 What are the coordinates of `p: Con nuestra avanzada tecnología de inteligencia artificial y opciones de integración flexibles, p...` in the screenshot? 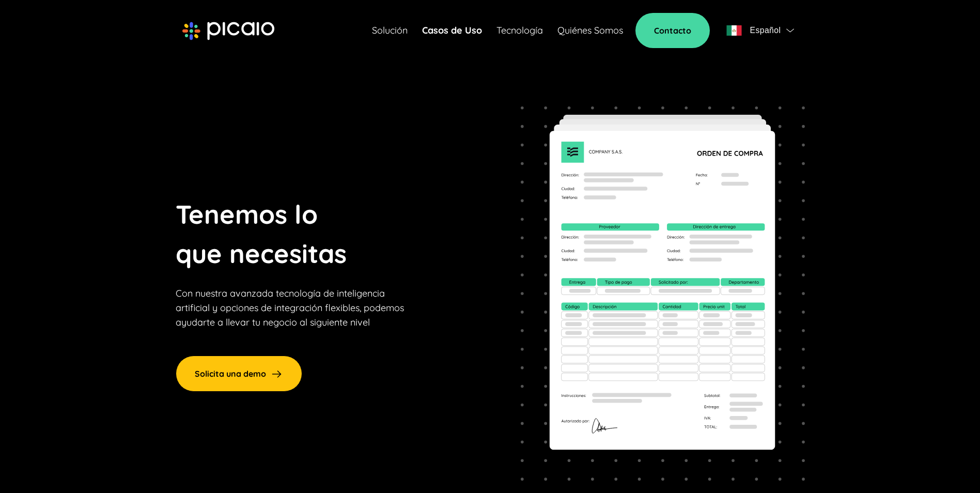 It's located at (290, 308).